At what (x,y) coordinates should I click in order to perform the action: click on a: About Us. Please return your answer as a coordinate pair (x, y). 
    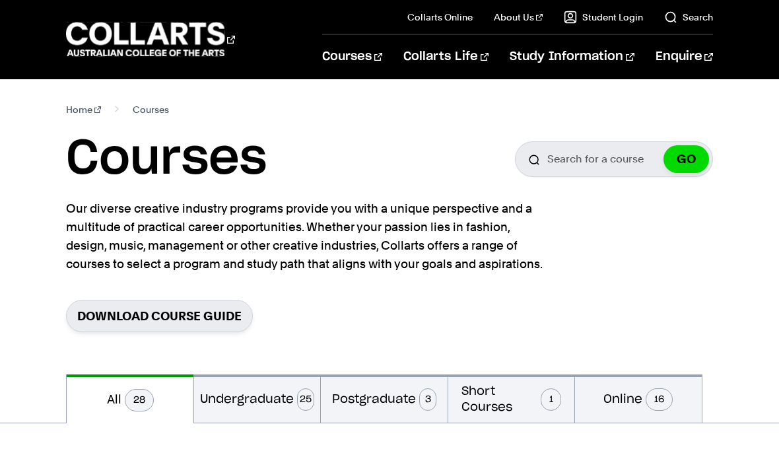
    Looking at the image, I should click on (518, 17).